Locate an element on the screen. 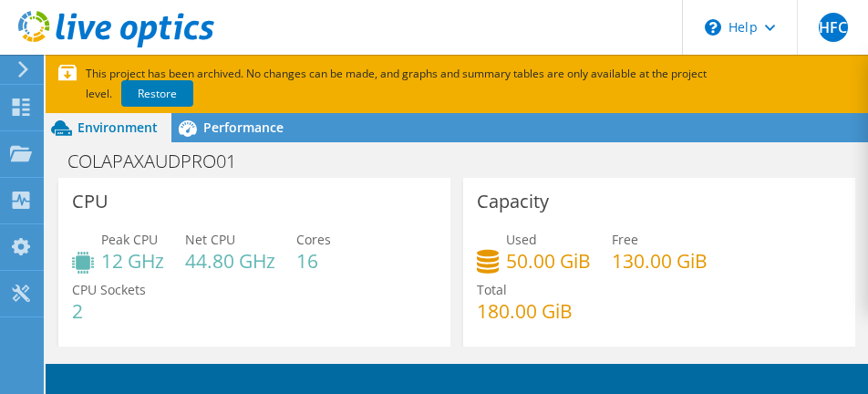 The height and width of the screenshot is (394, 868). h4: 2 is located at coordinates (109, 311).